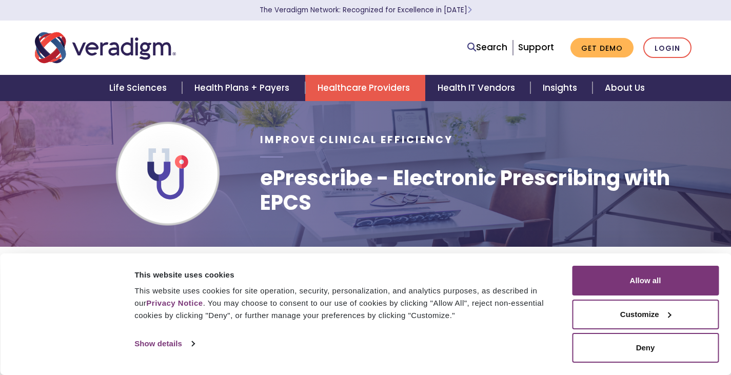 The image size is (731, 375). Describe the element at coordinates (602, 48) in the screenshot. I see `a: Get Demo` at that location.